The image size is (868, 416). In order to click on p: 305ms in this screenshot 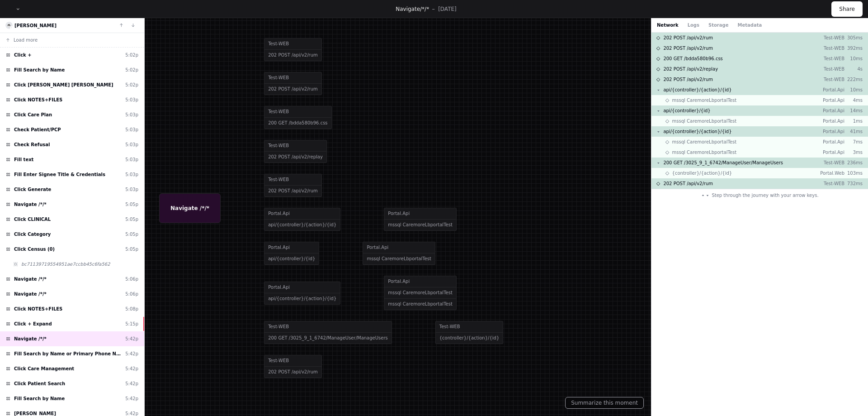, I will do `click(853, 38)`.